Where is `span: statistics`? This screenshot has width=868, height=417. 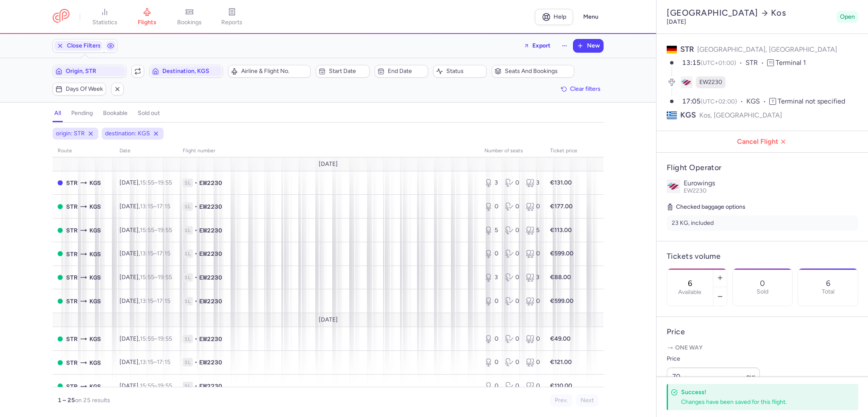 span: statistics is located at coordinates (105, 23).